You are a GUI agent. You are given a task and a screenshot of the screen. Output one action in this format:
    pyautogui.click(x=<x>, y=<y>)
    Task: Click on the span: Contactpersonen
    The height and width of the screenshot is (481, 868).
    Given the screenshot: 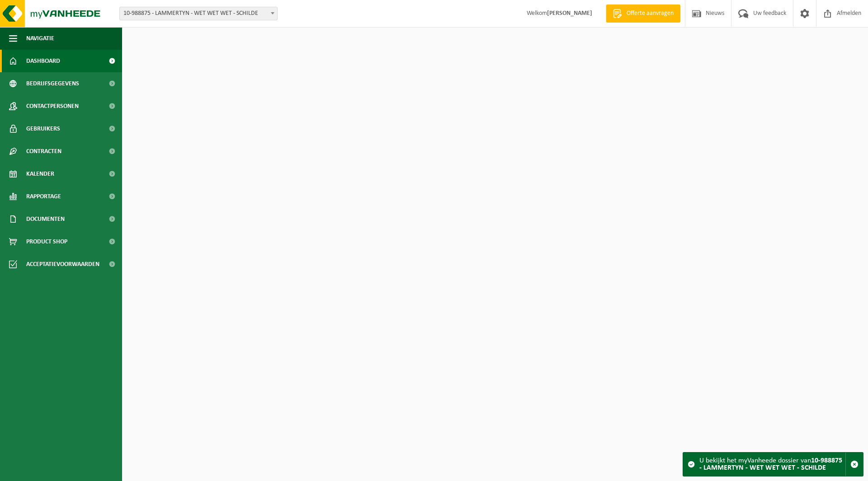 What is the action you would take?
    pyautogui.click(x=53, y=106)
    